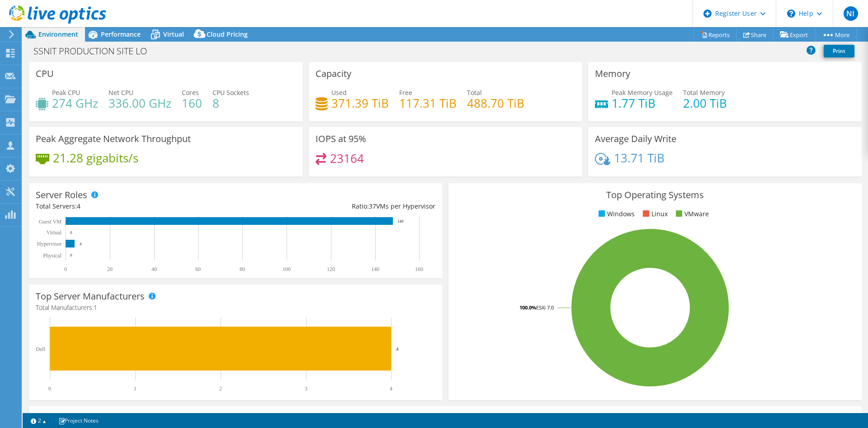 The height and width of the screenshot is (428, 868). Describe the element at coordinates (121, 92) in the screenshot. I see `span: Net CPU` at that location.